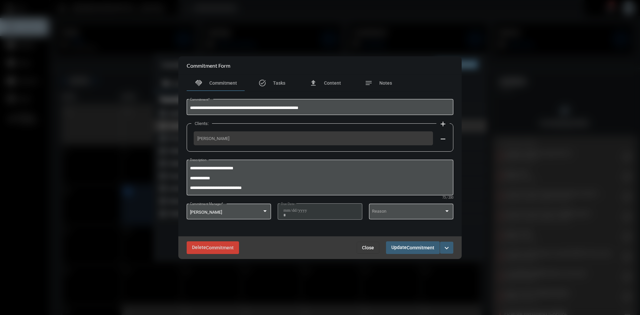  I want to click on h2: Commitment Form, so click(208, 65).